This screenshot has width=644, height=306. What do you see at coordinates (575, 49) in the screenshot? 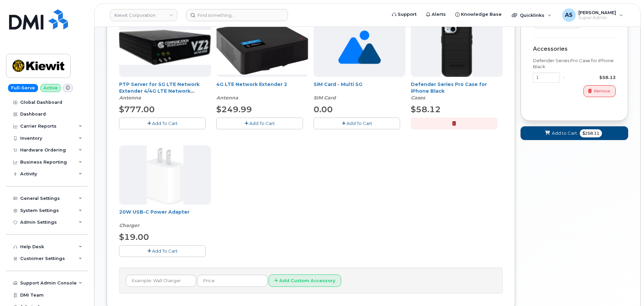
I see `div: Accessories` at bounding box center [575, 49].